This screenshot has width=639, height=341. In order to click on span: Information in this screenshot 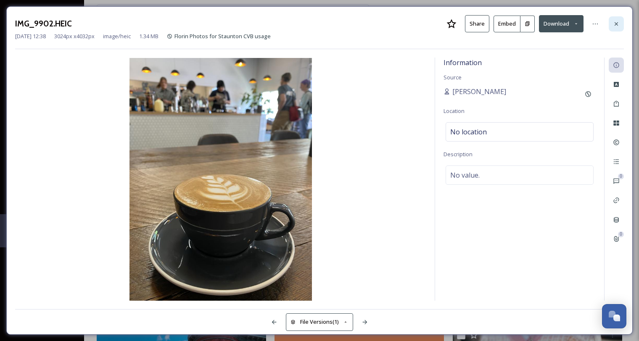, I will do `click(463, 63)`.